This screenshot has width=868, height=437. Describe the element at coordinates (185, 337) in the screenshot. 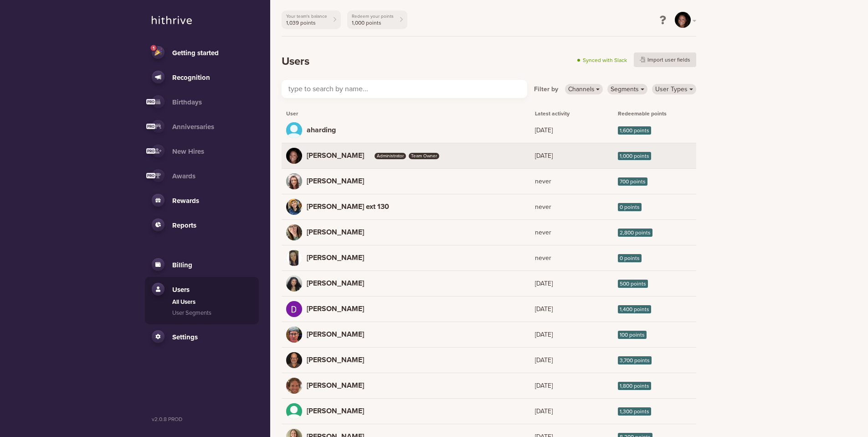

I see `span: Settings` at that location.